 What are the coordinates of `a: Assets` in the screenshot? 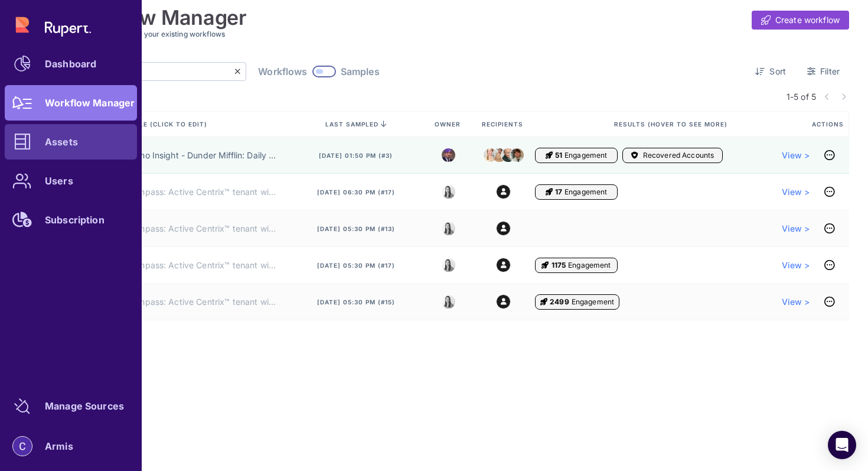 It's located at (71, 142).